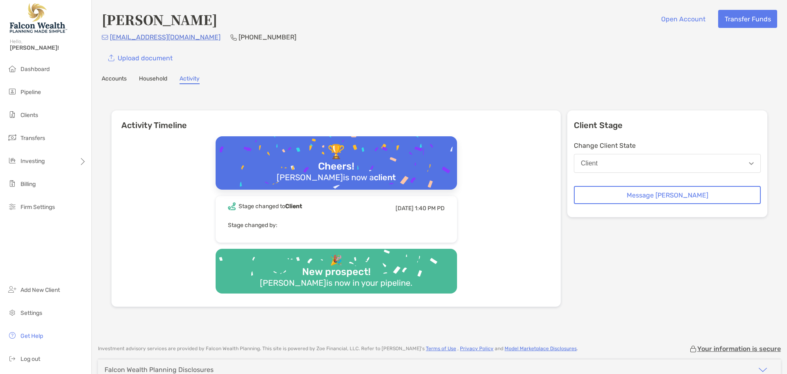  Describe the element at coordinates (38, 207) in the screenshot. I see `span: Firm Settings` at that location.